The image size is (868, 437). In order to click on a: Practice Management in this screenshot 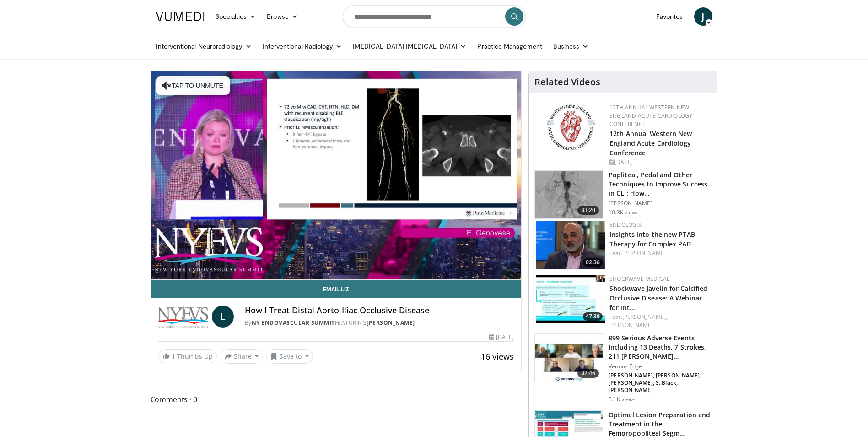, I will do `click(510, 47)`.